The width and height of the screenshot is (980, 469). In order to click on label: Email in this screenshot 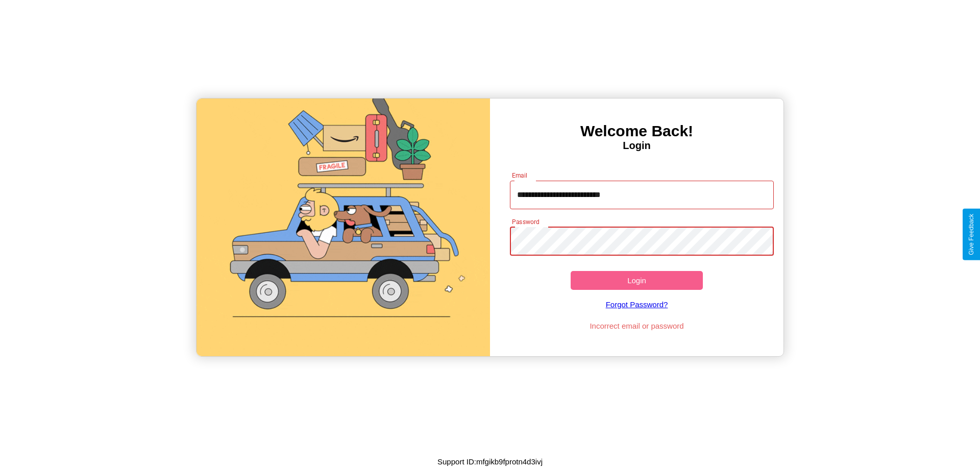, I will do `click(520, 175)`.